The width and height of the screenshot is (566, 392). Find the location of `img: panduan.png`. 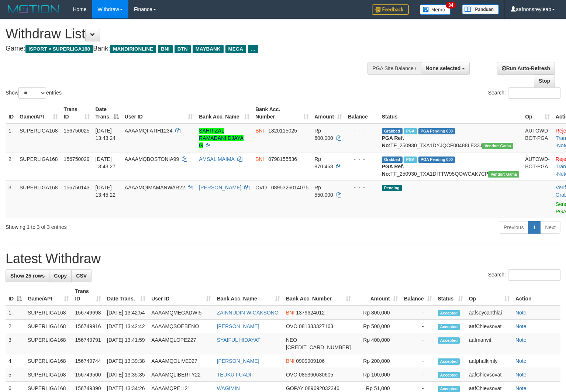

img: panduan.png is located at coordinates (480, 9).